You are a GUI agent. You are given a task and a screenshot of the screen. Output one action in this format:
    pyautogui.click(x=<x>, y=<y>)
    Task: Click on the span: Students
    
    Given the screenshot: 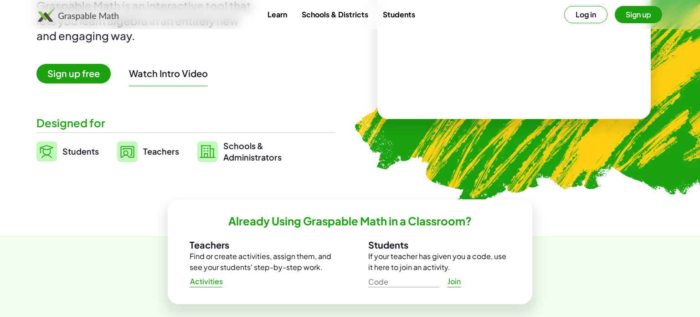 What is the action you would take?
    pyautogui.click(x=81, y=151)
    